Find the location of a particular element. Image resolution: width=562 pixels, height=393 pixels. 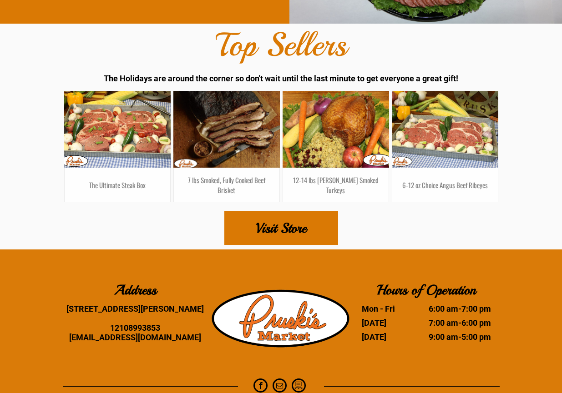

b: Hours of Operation is located at coordinates (426, 290).